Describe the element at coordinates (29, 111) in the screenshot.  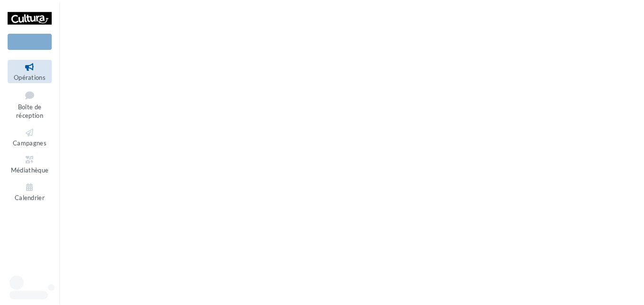
I see `span: Boîte de réception` at that location.